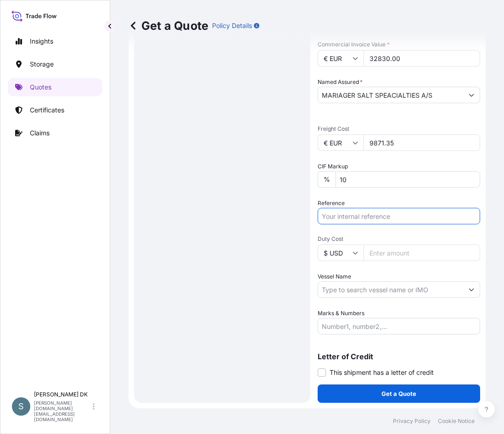 Image resolution: width=504 pixels, height=434 pixels. I want to click on label: Marks & Numbers, so click(341, 313).